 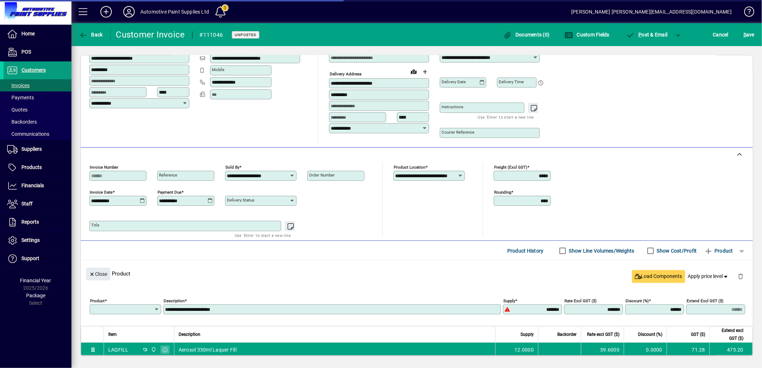 What do you see at coordinates (37, 186) in the screenshot?
I see `a: Financials` at bounding box center [37, 186].